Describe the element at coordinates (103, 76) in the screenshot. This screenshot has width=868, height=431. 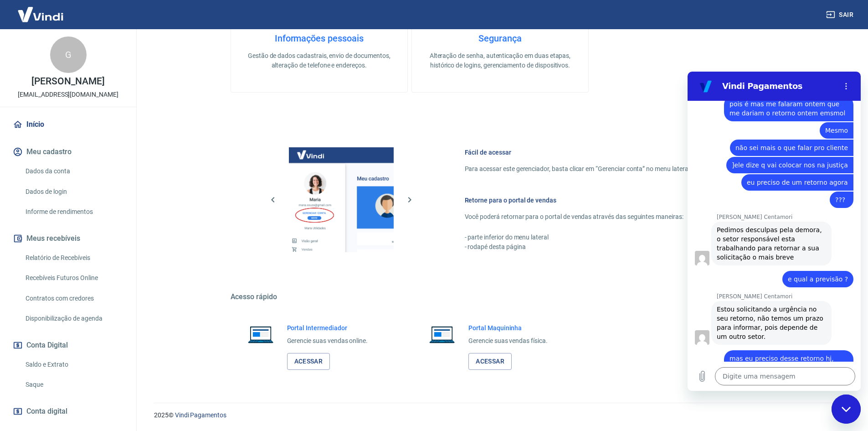
I see `span: não sei mais o que falar pro cliente` at that location.